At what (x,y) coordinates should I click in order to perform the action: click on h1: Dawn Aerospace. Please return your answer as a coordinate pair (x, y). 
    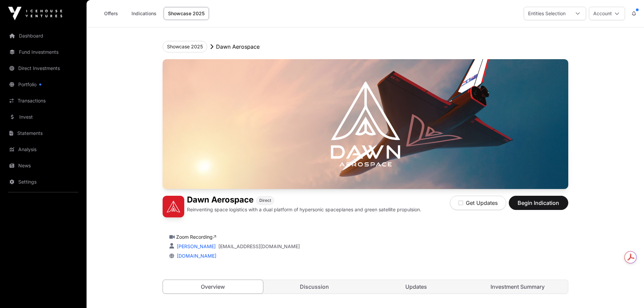
    Looking at the image, I should click on (220, 200).